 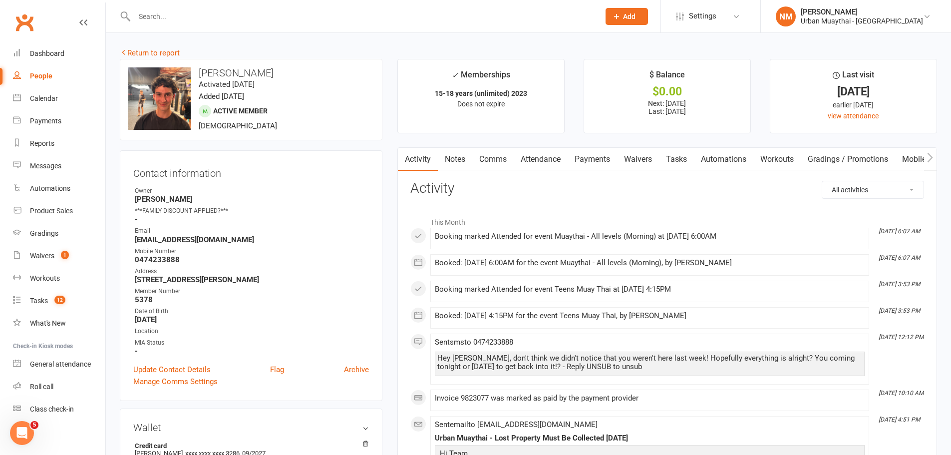 What do you see at coordinates (59, 233) in the screenshot?
I see `a: Gradings` at bounding box center [59, 233].